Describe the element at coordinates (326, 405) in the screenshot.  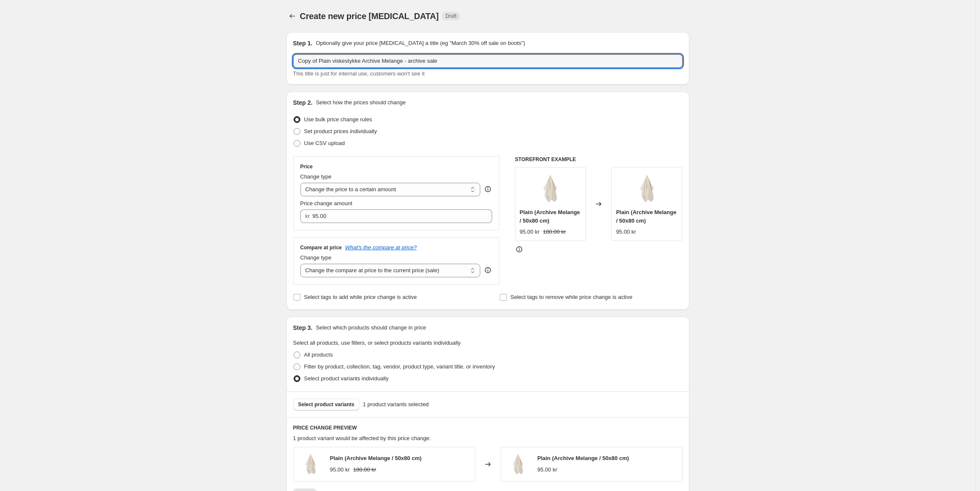
I see `span: Select product variants` at that location.